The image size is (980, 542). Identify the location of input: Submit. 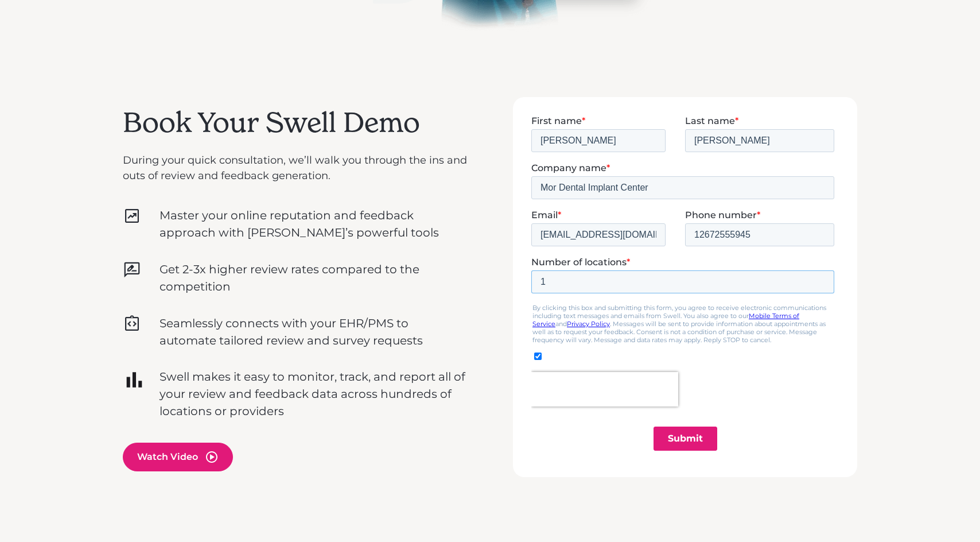
(154, 323).